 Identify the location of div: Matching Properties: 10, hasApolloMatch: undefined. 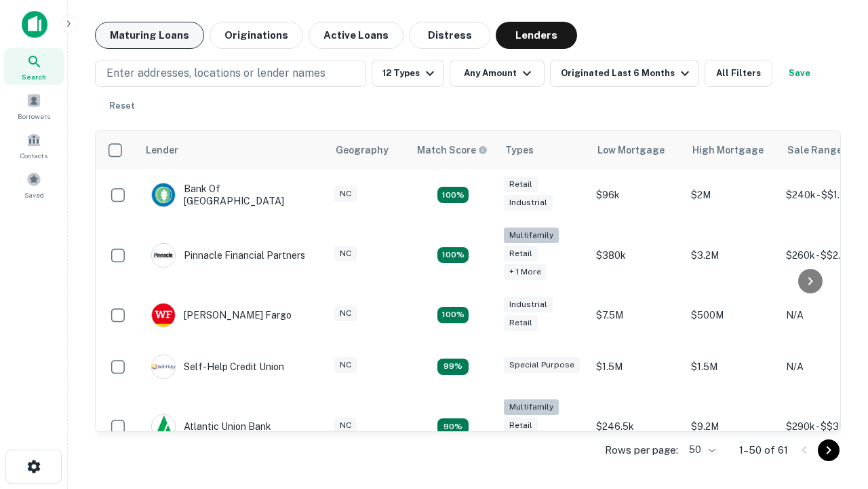
(453, 427).